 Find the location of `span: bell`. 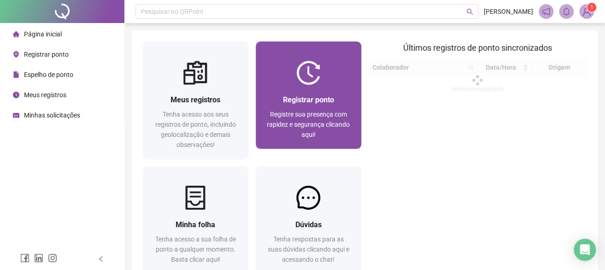

span: bell is located at coordinates (566, 12).